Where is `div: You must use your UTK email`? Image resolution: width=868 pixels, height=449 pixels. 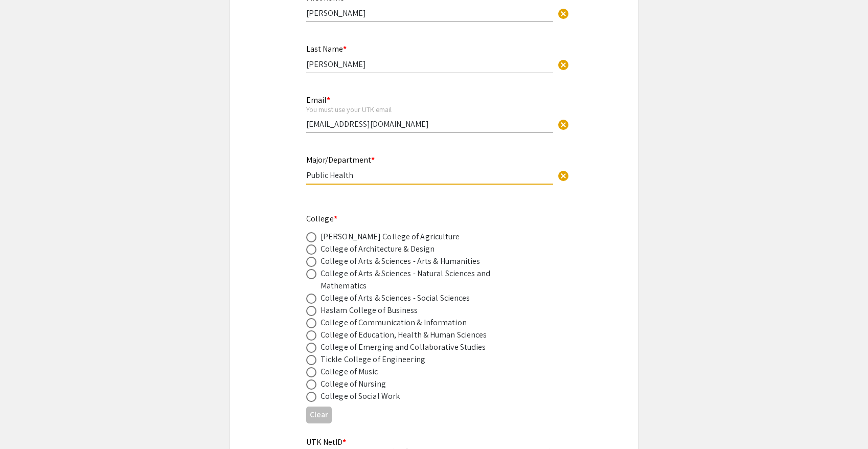
div: You must use your UTK email is located at coordinates (429, 109).